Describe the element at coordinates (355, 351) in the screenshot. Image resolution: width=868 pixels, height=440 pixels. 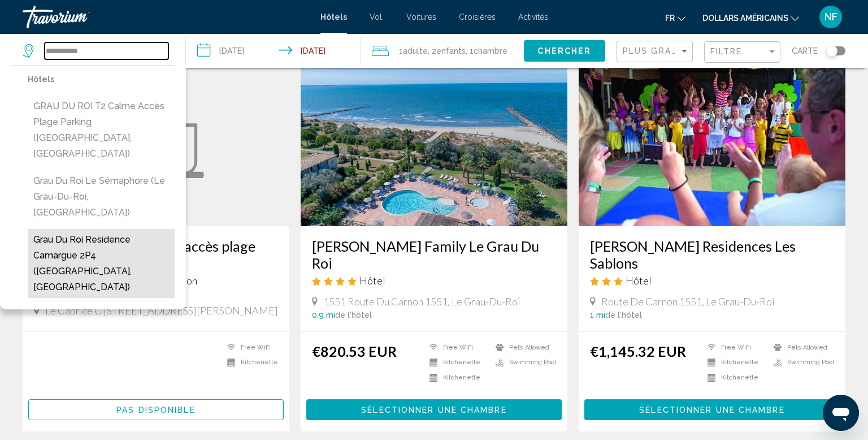
I see `ins: €820.53 EUR` at that location.